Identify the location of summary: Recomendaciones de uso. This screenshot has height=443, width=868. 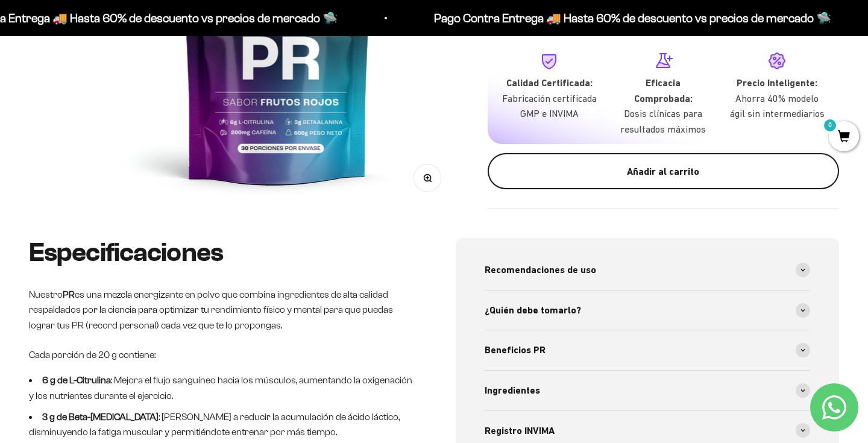
(647, 270).